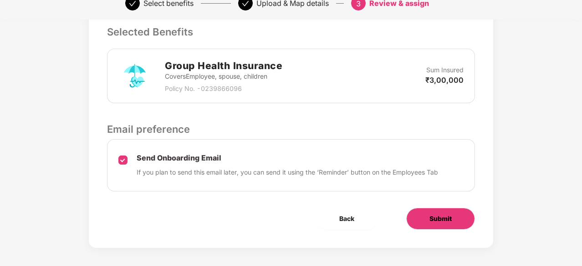 This screenshot has height=266, width=582. What do you see at coordinates (291, 32) in the screenshot?
I see `p: Selected Benefits` at bounding box center [291, 32].